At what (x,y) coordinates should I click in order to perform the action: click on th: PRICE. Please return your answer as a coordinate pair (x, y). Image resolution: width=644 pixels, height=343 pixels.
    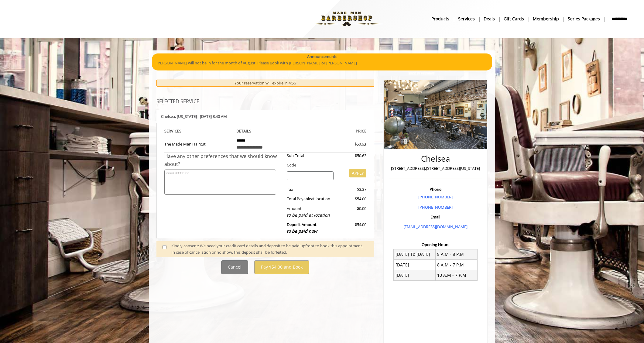
    Looking at the image, I should click on (332, 131).